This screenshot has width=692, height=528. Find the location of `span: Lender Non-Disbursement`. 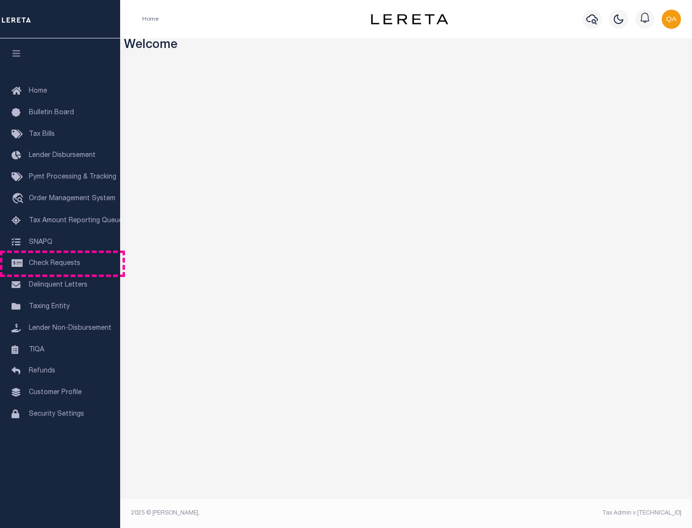

span: Lender Non-Disbursement is located at coordinates (70, 329).